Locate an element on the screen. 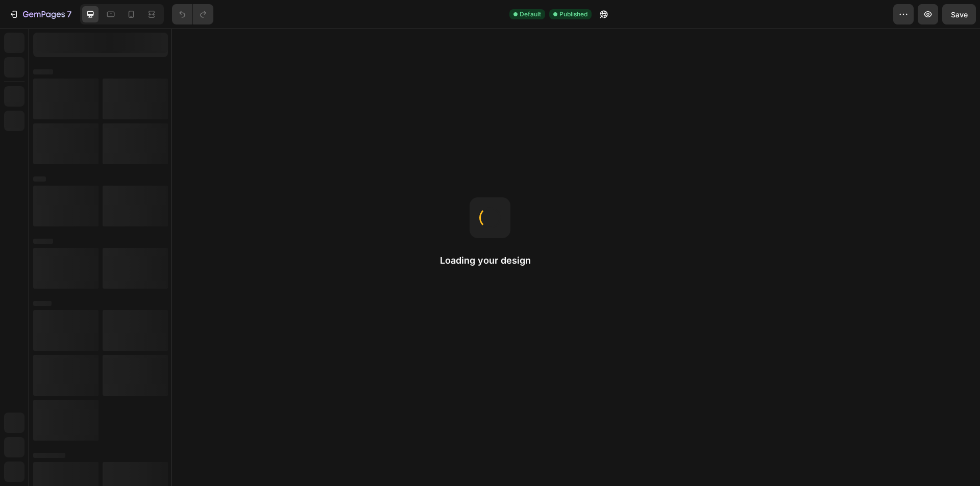 This screenshot has height=486, width=980. span: Save is located at coordinates (959, 14).